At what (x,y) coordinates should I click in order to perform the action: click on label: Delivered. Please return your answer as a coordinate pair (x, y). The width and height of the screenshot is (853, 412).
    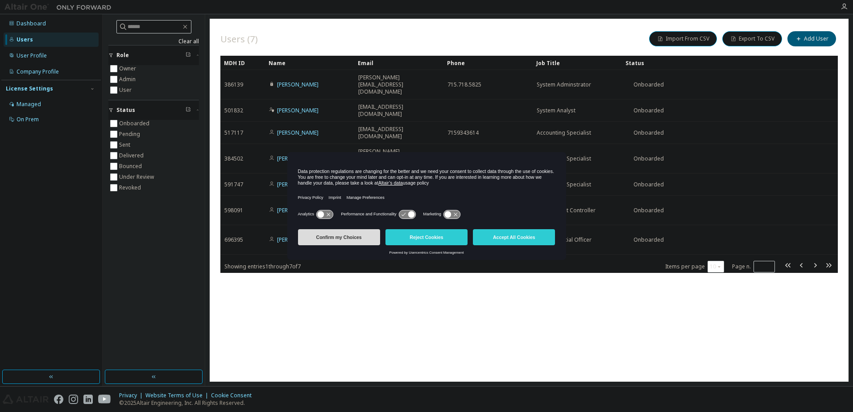
    Looking at the image, I should click on (132, 156).